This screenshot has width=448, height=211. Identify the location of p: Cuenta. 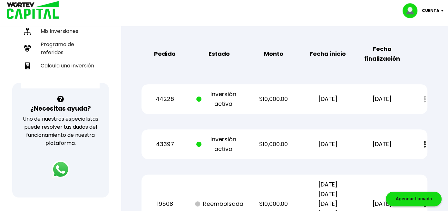
(431, 11).